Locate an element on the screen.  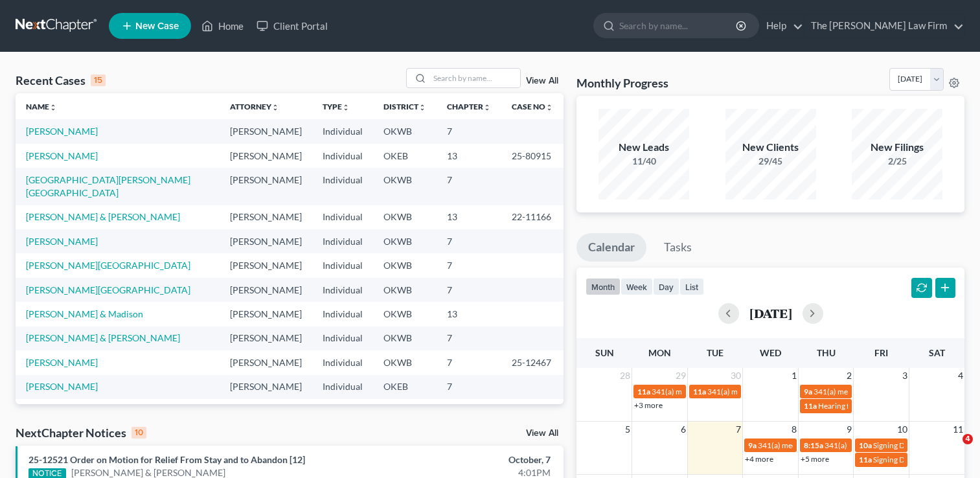
a: Calendar is located at coordinates (611, 248).